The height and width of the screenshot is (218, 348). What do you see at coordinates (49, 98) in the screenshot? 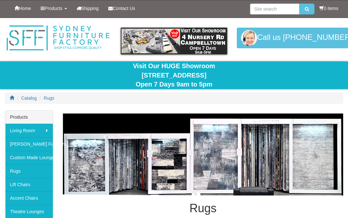
I see `span: Rugs` at bounding box center [49, 98].